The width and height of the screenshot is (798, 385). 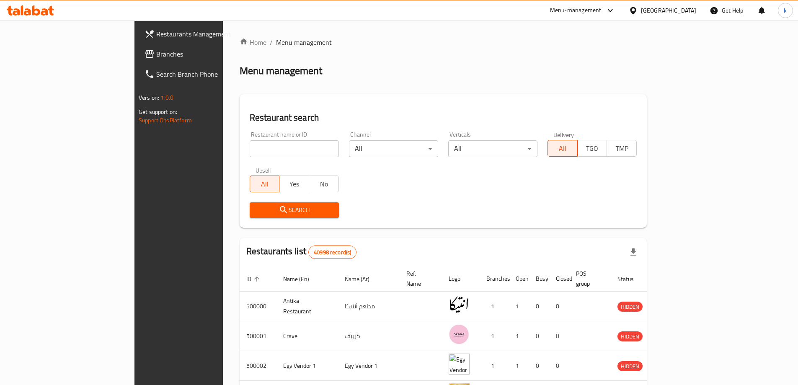 I want to click on input: Search for restaurant name or ID.., so click(x=294, y=149).